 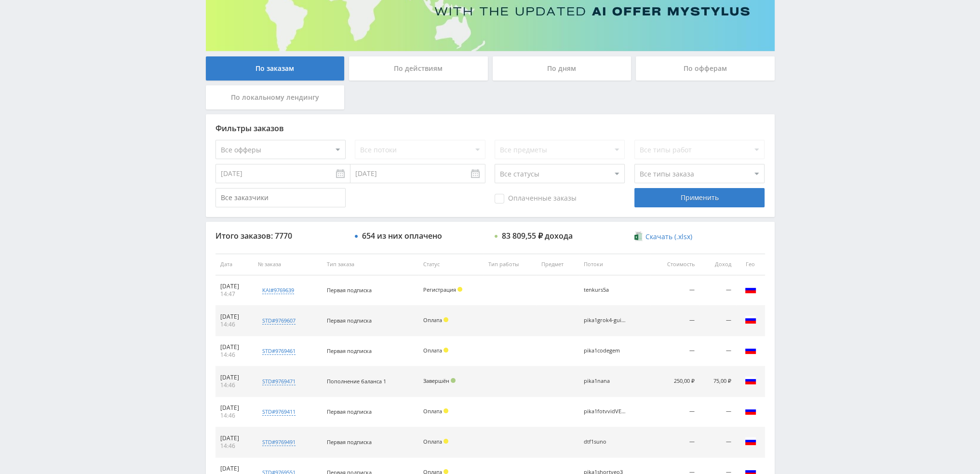 I want to click on div: По действиям, so click(x=419, y=68).